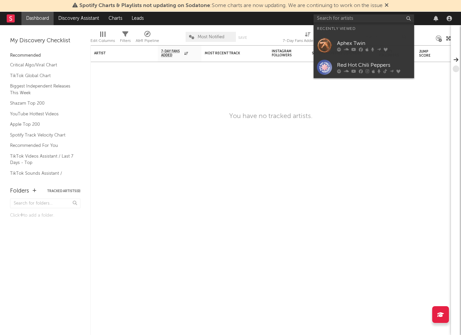 This screenshot has width=461, height=335. What do you see at coordinates (45, 215) in the screenshot?
I see `div: Click to add a folder.` at bounding box center [45, 215].